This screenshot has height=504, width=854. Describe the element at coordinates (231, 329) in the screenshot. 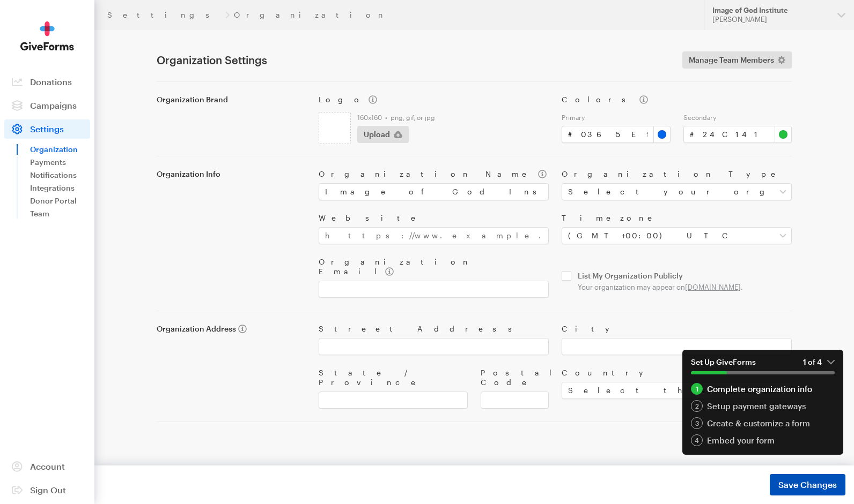

I see `label: Organization Address` at that location.